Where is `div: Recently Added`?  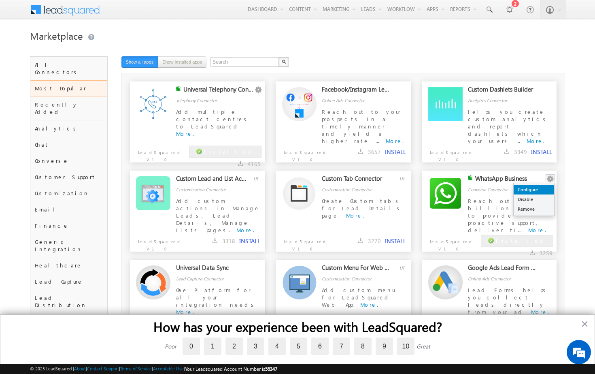
div: Recently Added is located at coordinates (69, 108).